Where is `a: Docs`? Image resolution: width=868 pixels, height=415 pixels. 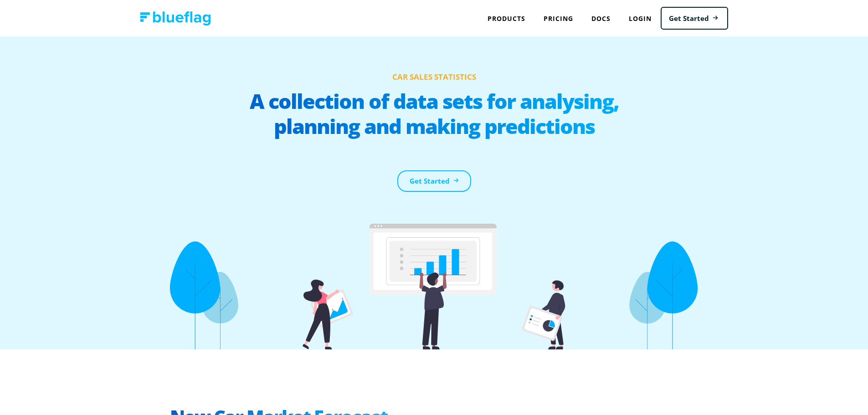
a: Docs is located at coordinates (601, 19).